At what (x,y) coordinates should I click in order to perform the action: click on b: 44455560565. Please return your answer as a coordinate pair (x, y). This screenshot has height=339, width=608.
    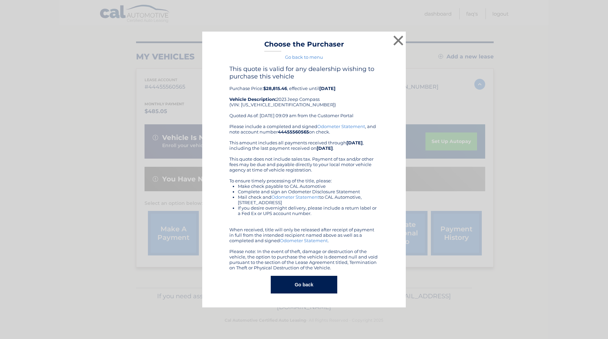
    Looking at the image, I should click on (293, 132).